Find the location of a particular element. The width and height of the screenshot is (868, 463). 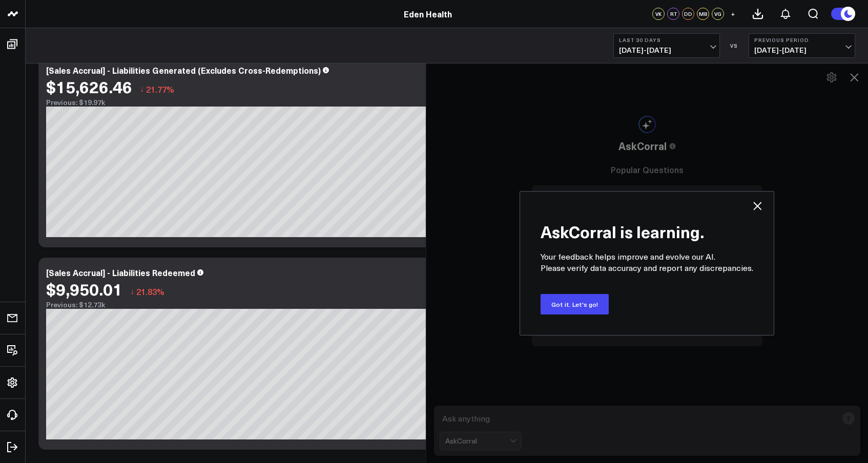

div: VK is located at coordinates (659, 14).